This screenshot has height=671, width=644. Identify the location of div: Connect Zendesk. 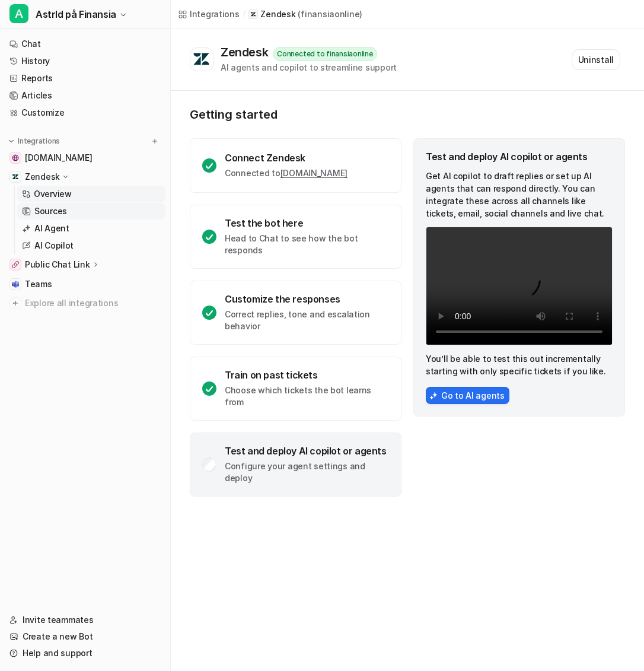
(286, 158).